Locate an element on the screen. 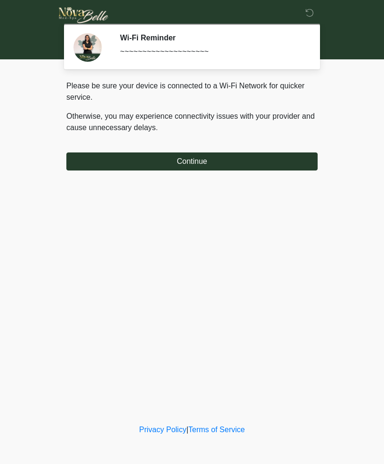  a: Terms of Service is located at coordinates (216, 429).